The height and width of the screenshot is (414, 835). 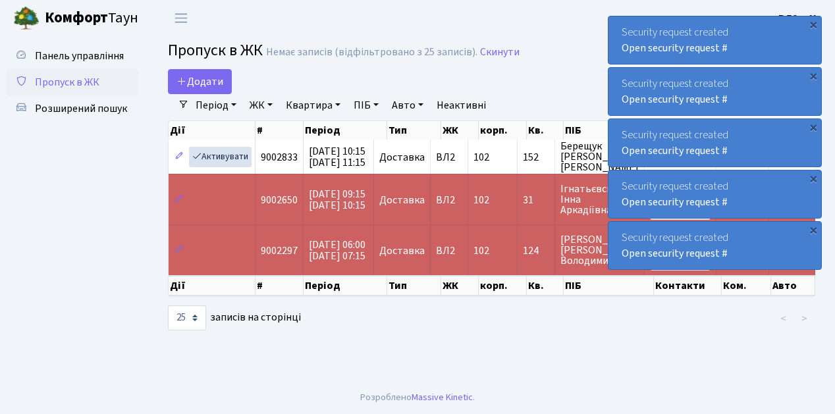 I want to click on a: Період, so click(x=216, y=105).